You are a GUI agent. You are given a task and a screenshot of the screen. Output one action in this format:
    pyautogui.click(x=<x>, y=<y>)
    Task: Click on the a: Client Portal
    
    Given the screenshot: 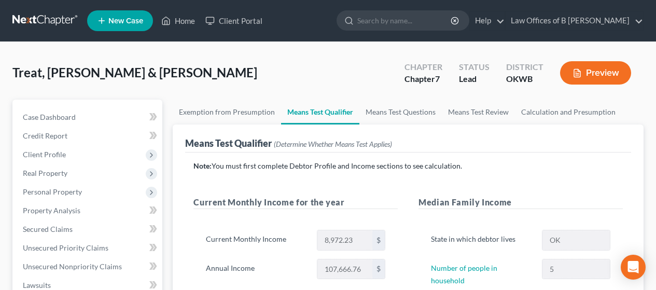 What is the action you would take?
    pyautogui.click(x=234, y=21)
    